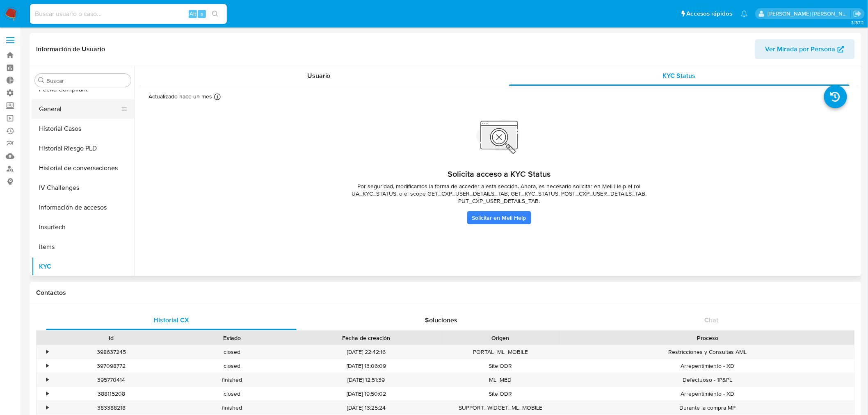 Image resolution: width=868 pixels, height=415 pixels. Describe the element at coordinates (501, 408) in the screenshot. I see `div: SUPPORT_WIDGET_ML_MOBILE` at that location.